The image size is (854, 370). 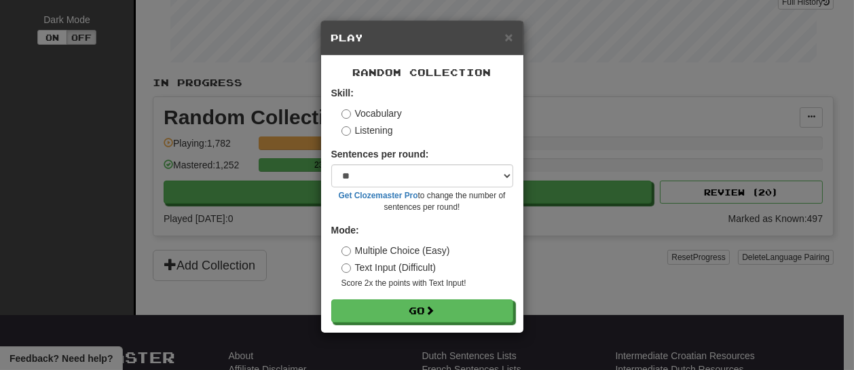 I want to click on a: Get Clozemaster Pro, so click(x=378, y=196).